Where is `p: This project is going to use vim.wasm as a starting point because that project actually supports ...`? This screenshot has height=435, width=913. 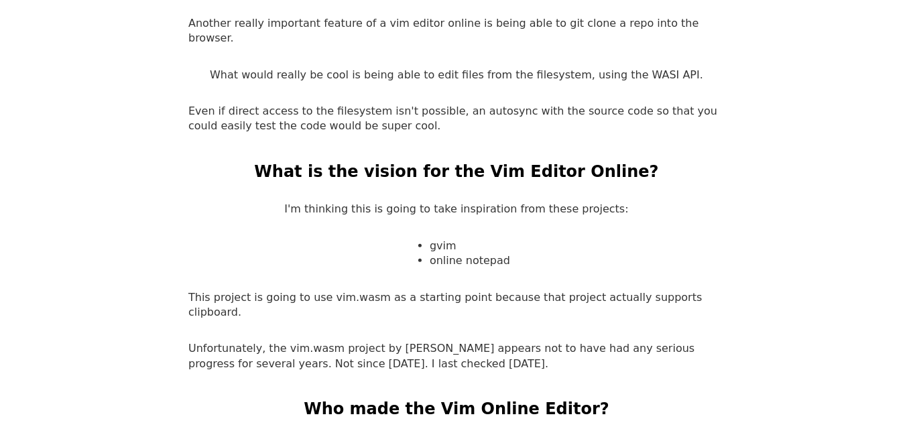 p: This project is going to use vim.wasm as a starting point because that project actually supports ... is located at coordinates (456, 305).